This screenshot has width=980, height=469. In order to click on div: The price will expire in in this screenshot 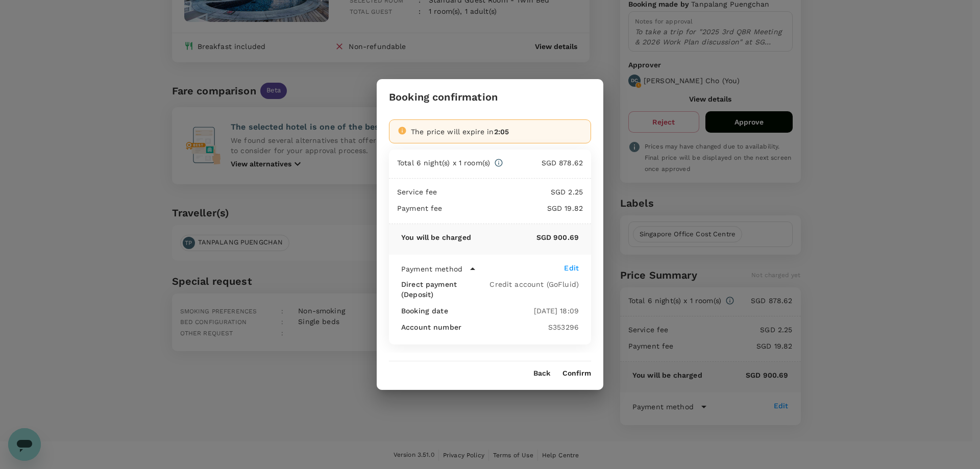, I will do `click(497, 131)`.